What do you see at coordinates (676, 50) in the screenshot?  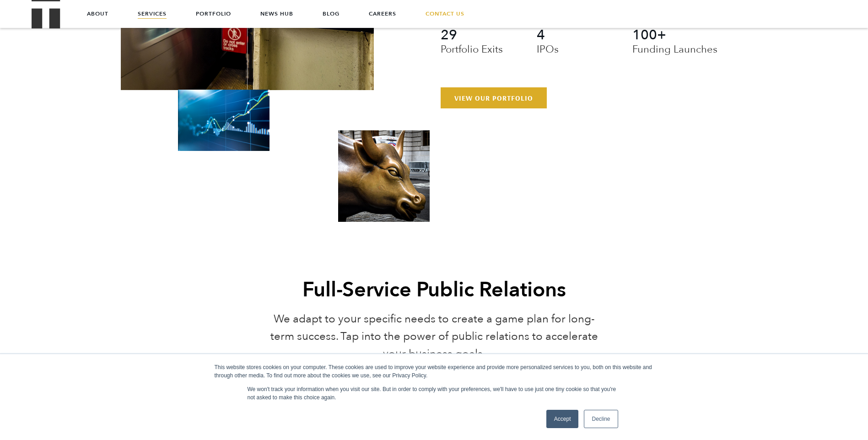 I see `span: Funding Launches` at bounding box center [676, 50].